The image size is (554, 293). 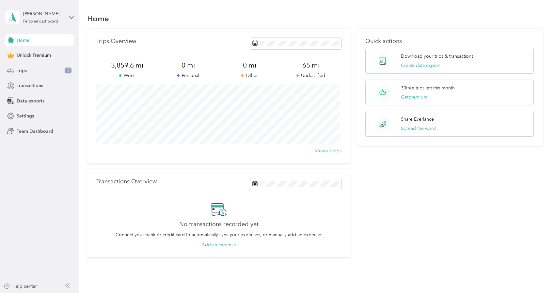 What do you see at coordinates (22, 71) in the screenshot?
I see `span: Trips` at bounding box center [22, 71].